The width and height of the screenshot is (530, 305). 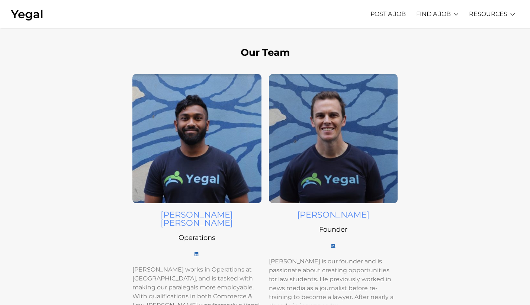 I want to click on a: FIND A JOB, so click(x=434, y=14).